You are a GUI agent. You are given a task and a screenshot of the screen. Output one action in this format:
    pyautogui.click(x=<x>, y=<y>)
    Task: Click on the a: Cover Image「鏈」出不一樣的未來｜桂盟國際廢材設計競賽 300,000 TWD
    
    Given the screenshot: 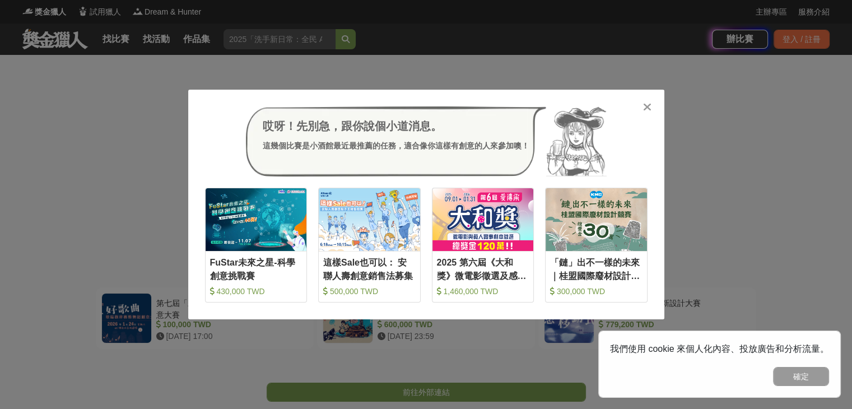 What is the action you would take?
    pyautogui.click(x=596, y=245)
    